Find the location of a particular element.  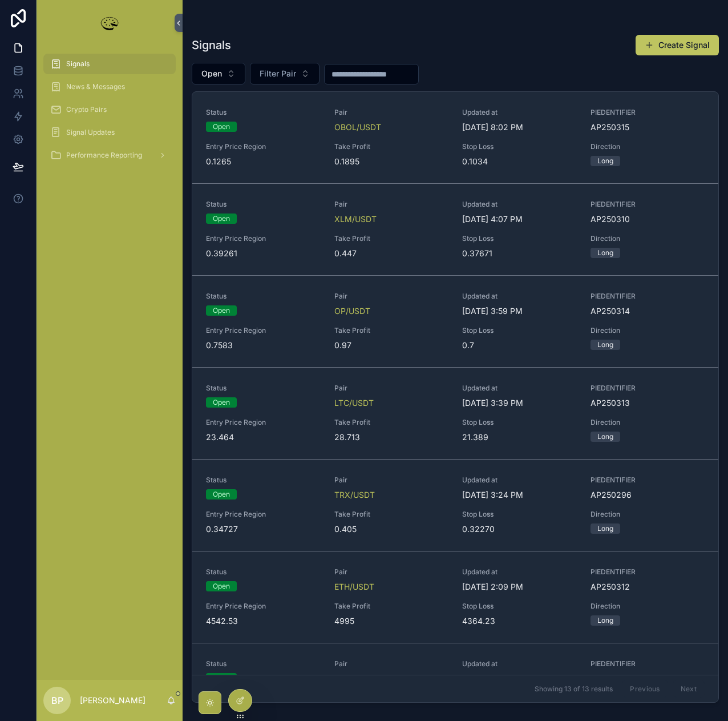

a: Crypto Pairs is located at coordinates (110, 110).